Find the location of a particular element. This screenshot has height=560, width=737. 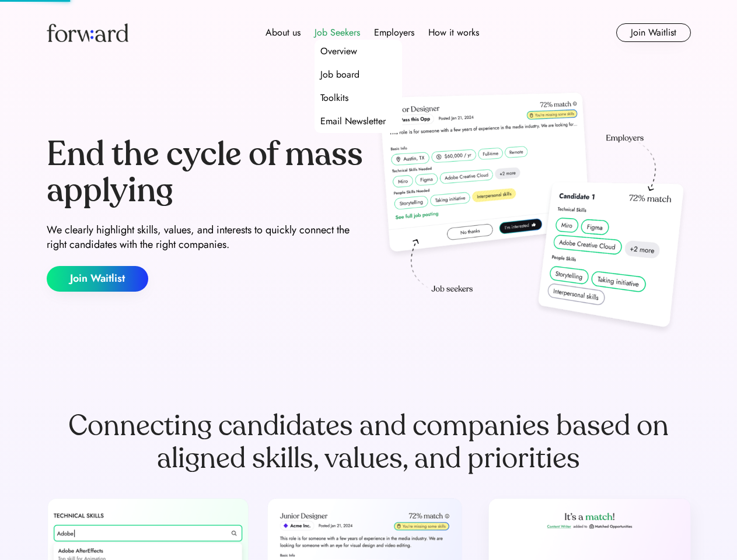

div: Connecting candidates and companies based on aligned skills, values, and priorities is located at coordinates (369, 442).